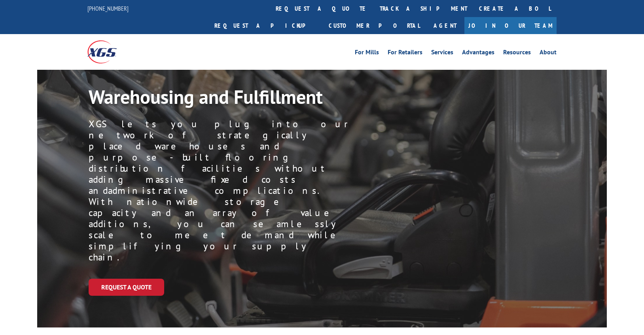 Image resolution: width=644 pixels, height=335 pixels. I want to click on a: Customer Portal, so click(375, 25).